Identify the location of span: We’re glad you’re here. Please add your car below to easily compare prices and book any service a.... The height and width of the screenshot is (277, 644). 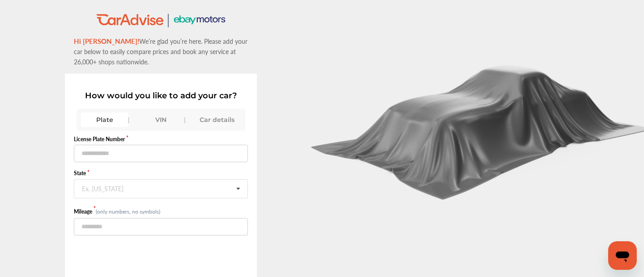
(161, 51).